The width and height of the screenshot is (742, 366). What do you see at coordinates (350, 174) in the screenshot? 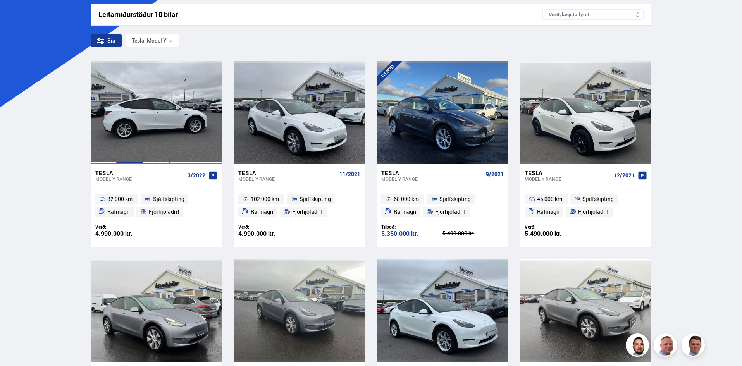
I see `span: 11/2021` at bounding box center [350, 174].